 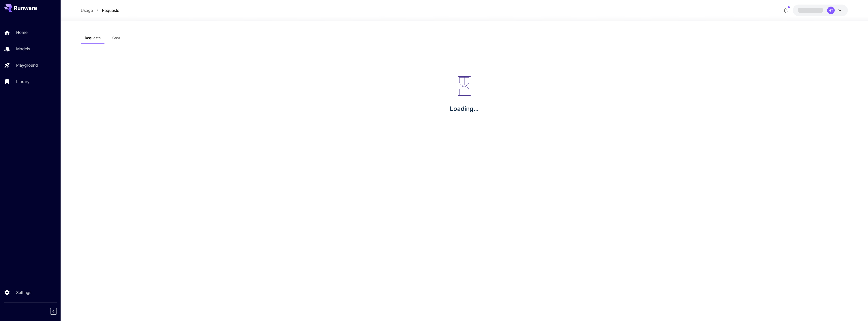 I want to click on button: Collapse sidebar, so click(x=54, y=312).